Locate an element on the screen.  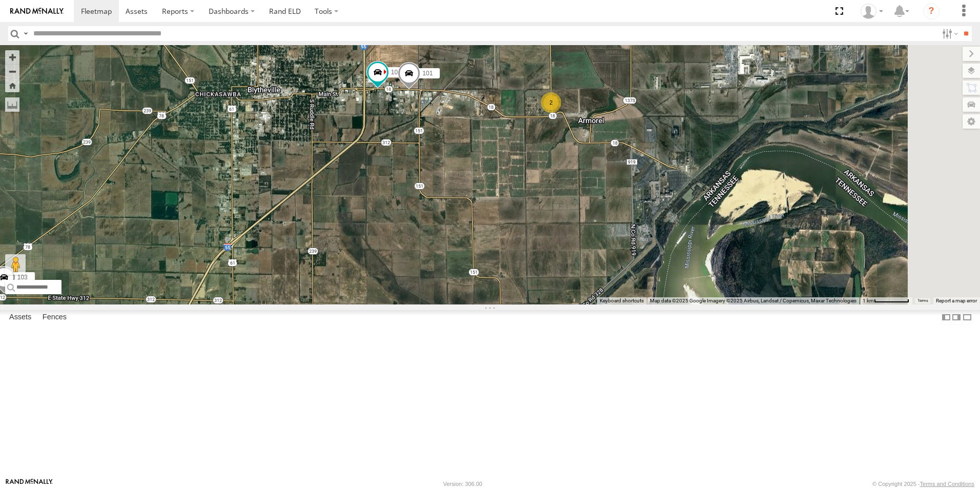
div: © Copyright 2025 - is located at coordinates (923, 484).